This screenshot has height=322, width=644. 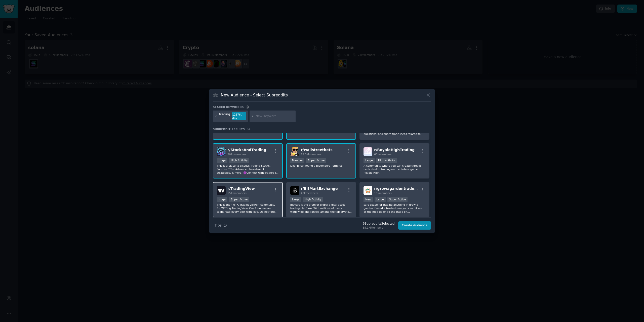 What do you see at coordinates (225, 116) in the screenshot?
I see `div: trading` at bounding box center [225, 116].